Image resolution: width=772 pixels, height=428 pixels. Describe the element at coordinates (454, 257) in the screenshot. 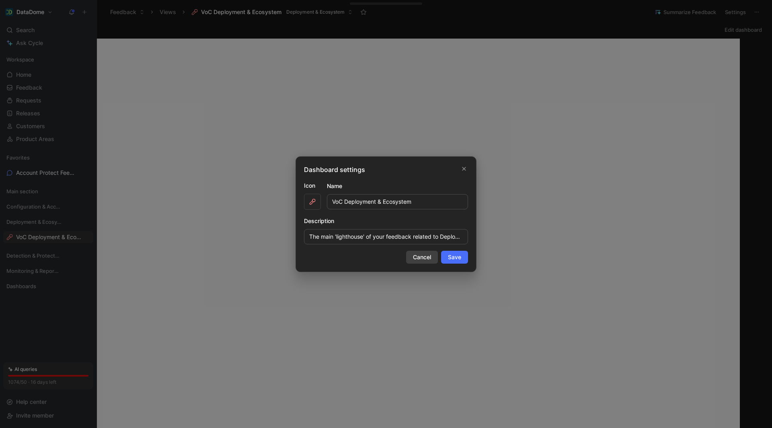

I see `span: Save` at that location.